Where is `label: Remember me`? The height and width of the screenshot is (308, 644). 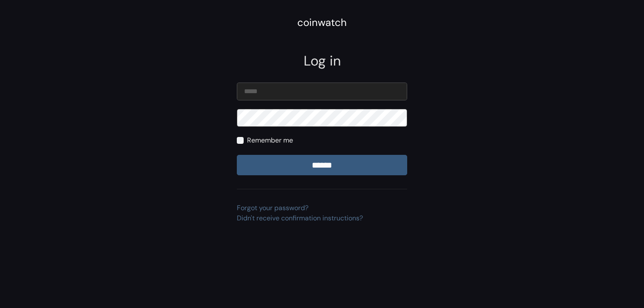 label: Remember me is located at coordinates (270, 141).